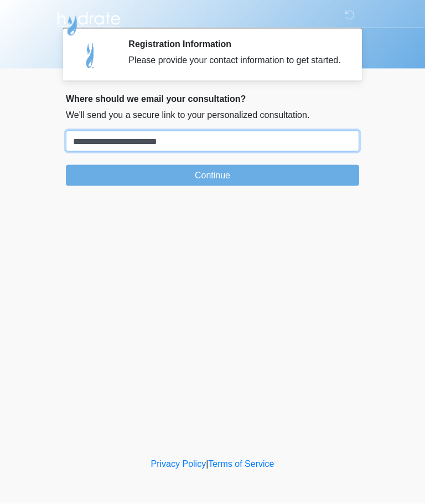 The image size is (425, 504). I want to click on div: Please provide your contact information to get started., so click(235, 60).